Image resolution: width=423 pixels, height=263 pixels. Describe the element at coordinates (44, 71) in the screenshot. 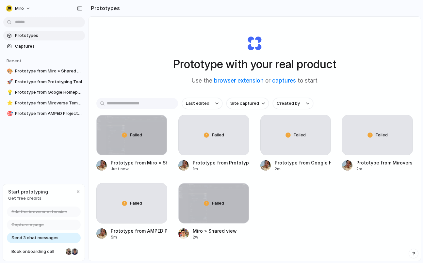

I see `a: 🎨Prototype from Miro » Shared view` at that location.